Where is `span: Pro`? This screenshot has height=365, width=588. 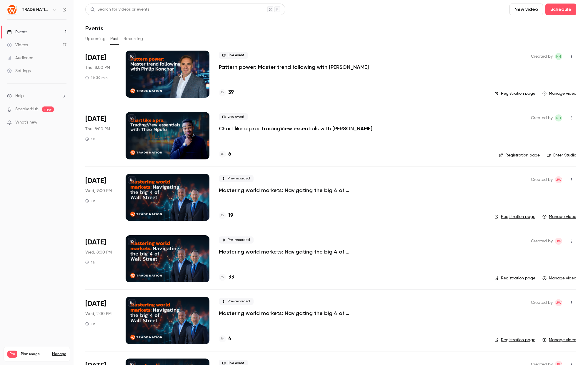
span: Pro is located at coordinates (13, 354).